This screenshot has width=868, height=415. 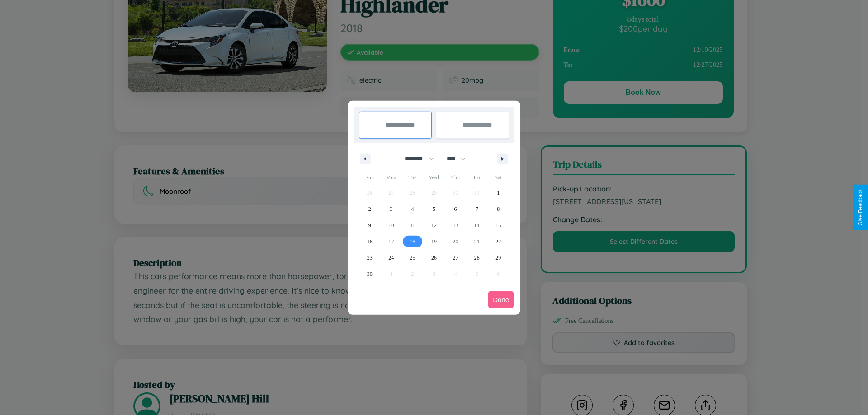 I want to click on span: Sat, so click(x=498, y=177).